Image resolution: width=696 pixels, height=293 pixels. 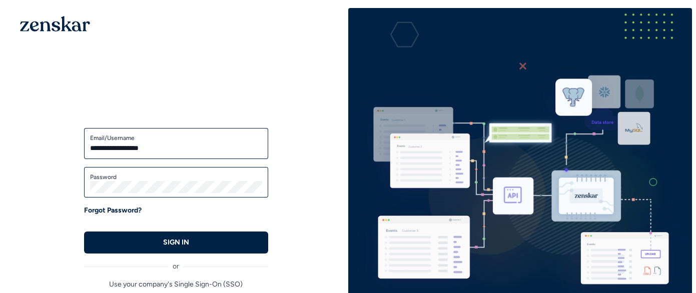 I want to click on a: Forgot Password?, so click(x=113, y=211).